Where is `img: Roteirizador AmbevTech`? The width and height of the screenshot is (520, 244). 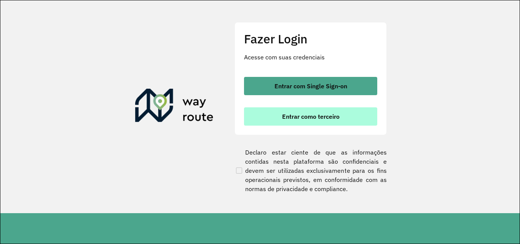 img: Roteirizador AmbevTech is located at coordinates (174, 107).